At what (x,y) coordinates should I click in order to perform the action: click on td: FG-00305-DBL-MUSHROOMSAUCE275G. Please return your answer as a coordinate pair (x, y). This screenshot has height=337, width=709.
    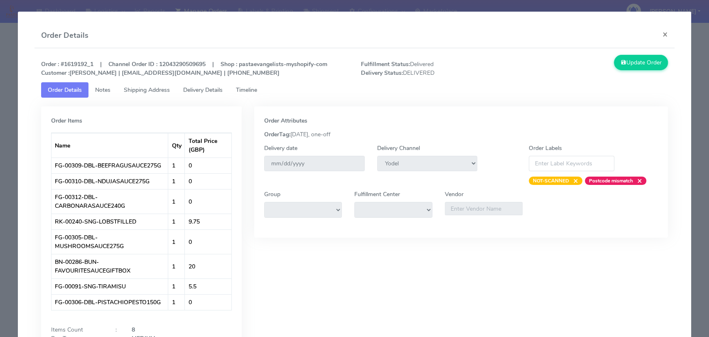
    Looking at the image, I should click on (110, 241).